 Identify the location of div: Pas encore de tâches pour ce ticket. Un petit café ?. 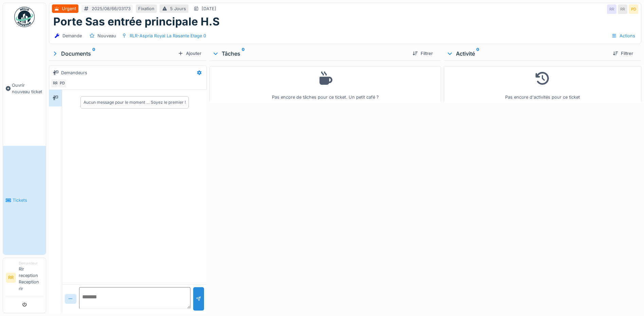
(325, 85).